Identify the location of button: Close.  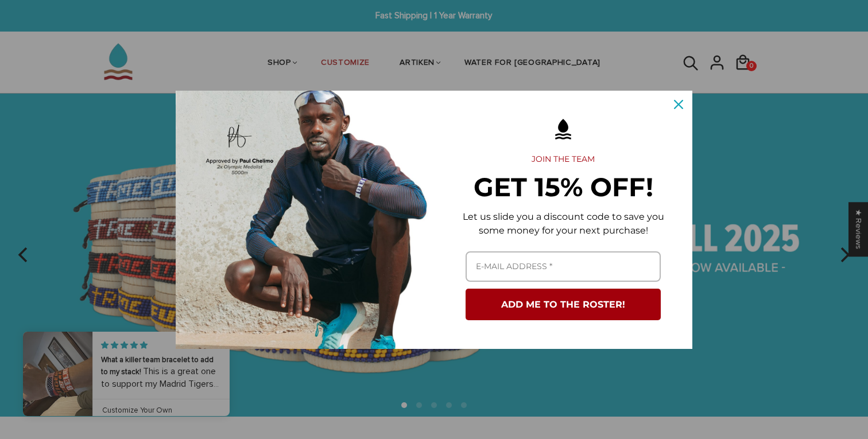
(678, 105).